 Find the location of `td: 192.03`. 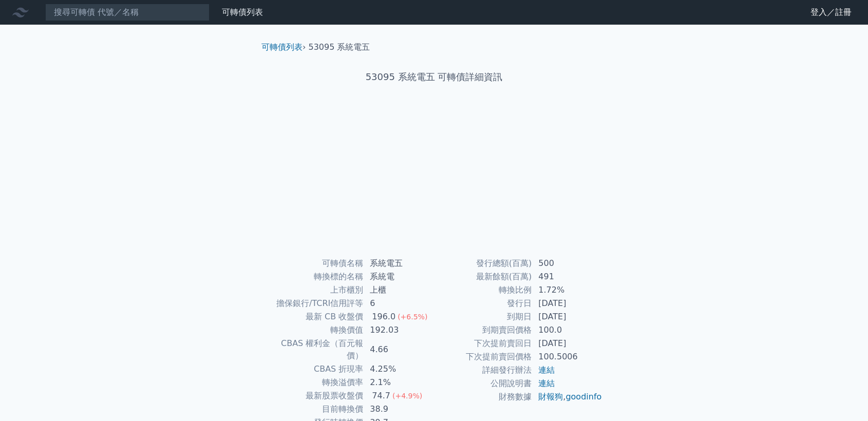

td: 192.03 is located at coordinates (399, 330).